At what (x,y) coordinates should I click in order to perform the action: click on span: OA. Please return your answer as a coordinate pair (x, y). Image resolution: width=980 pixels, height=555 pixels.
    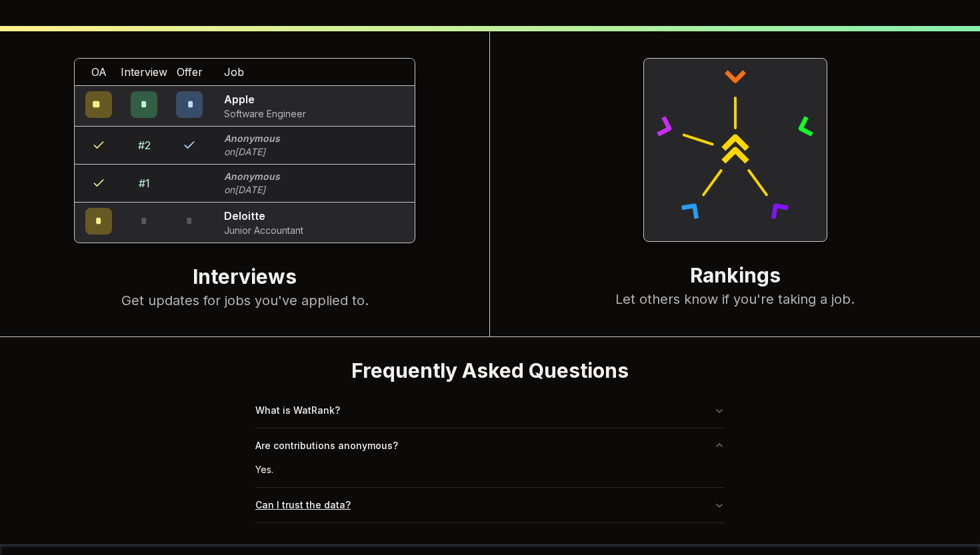
    Looking at the image, I should click on (98, 72).